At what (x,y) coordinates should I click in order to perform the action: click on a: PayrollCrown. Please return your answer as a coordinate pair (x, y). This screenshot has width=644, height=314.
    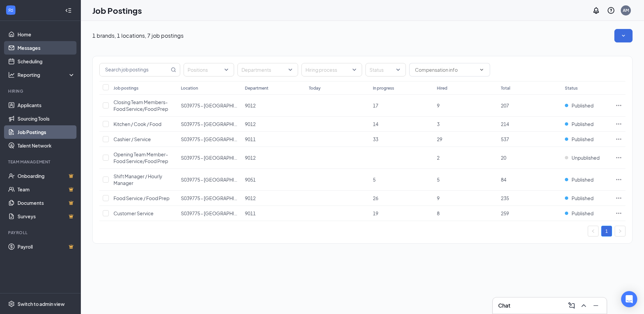
    Looking at the image, I should click on (46, 246).